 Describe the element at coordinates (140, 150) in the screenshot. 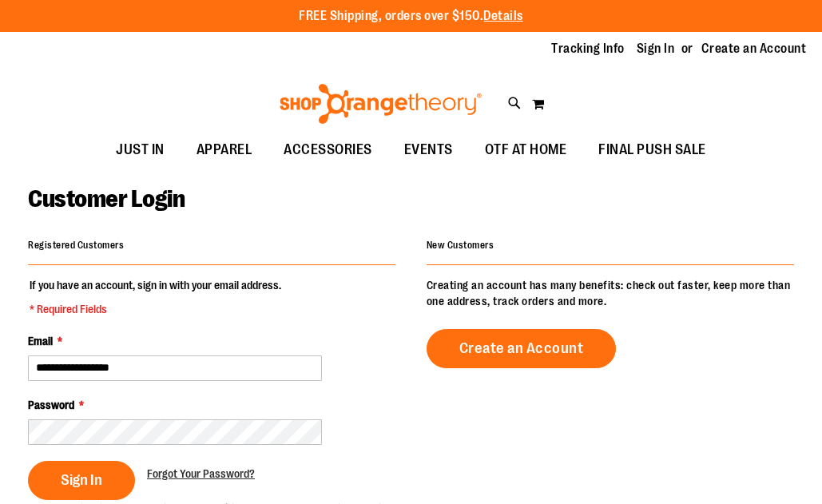

I see `a: JUST IN` at that location.